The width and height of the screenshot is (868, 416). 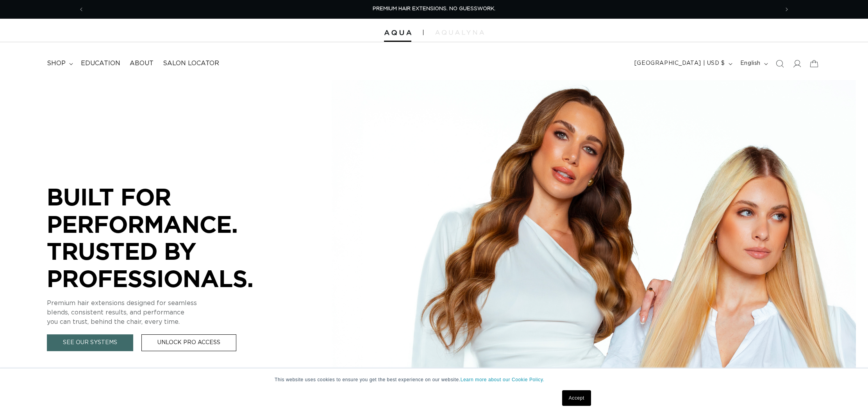 I want to click on summary: shop, so click(x=59, y=64).